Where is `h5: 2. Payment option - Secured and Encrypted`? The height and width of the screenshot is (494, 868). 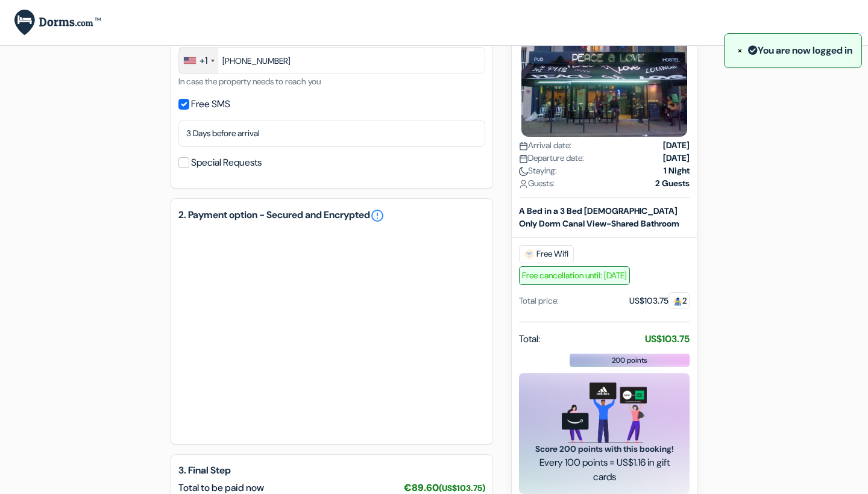 h5: 2. Payment option - Secured and Encrypted is located at coordinates (331, 216).